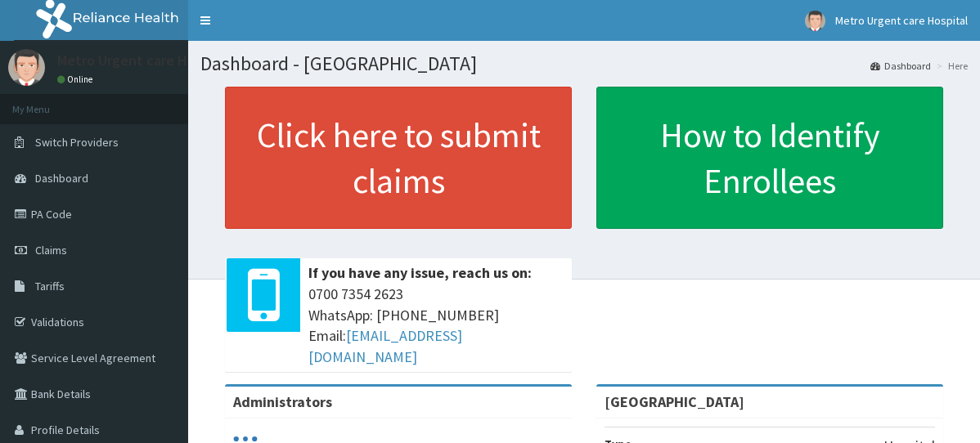 The width and height of the screenshot is (980, 443). What do you see at coordinates (61, 178) in the screenshot?
I see `span: Dashboard` at bounding box center [61, 178].